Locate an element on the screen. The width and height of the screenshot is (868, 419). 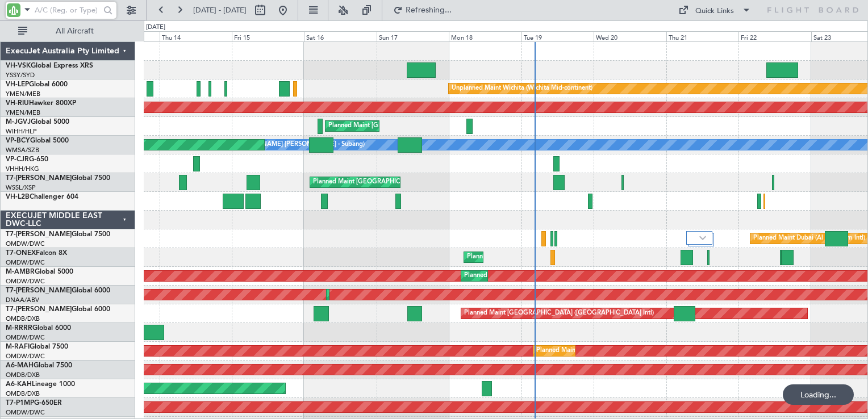
button: Quick Links is located at coordinates (715, 10).